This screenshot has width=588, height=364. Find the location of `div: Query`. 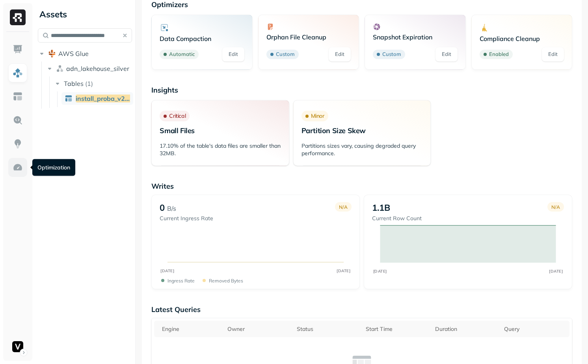

div: Query is located at coordinates (535, 329).